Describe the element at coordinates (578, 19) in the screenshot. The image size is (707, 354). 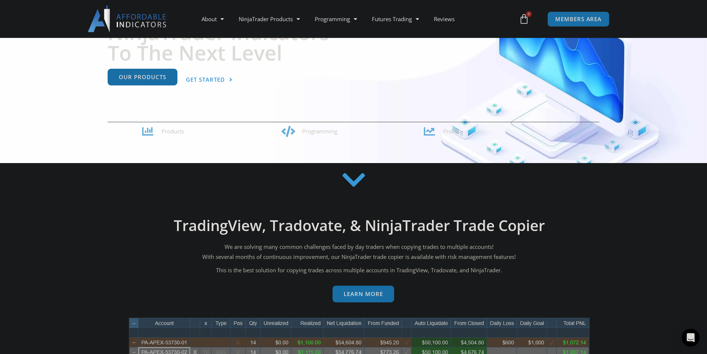
I see `a: MEMBERS AREA` at that location.